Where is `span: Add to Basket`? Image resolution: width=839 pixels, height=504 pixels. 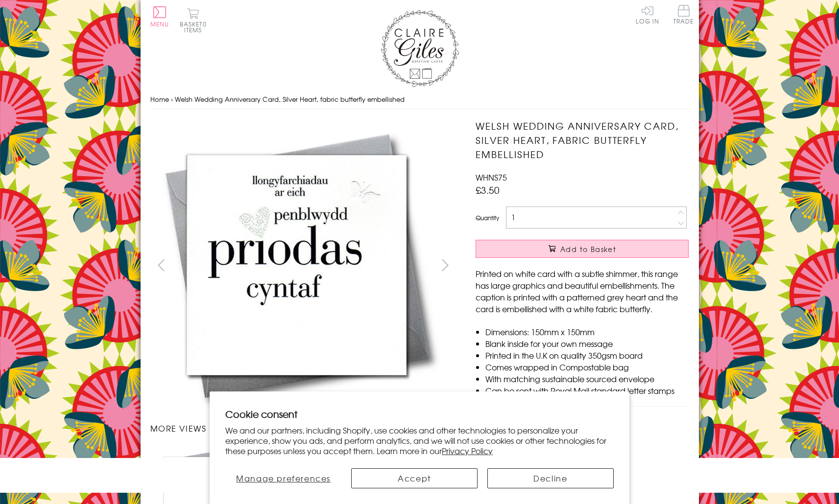
span: Add to Basket is located at coordinates (588, 249).